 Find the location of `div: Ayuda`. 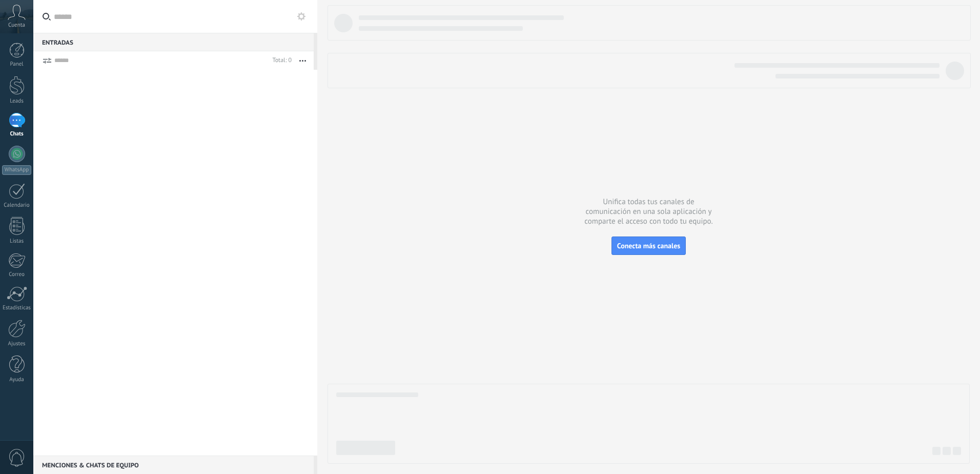

div: Ayuda is located at coordinates (17, 380).